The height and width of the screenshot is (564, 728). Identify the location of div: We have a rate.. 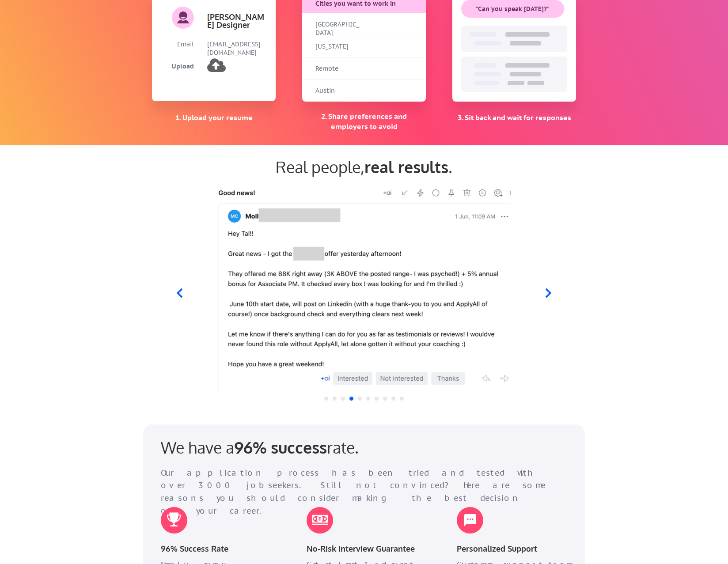
(289, 447).